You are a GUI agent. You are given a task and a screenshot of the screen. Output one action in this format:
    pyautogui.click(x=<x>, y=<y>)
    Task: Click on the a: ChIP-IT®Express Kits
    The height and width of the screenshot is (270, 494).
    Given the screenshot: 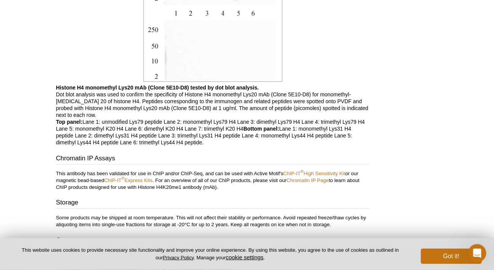 What is the action you would take?
    pyautogui.click(x=128, y=180)
    